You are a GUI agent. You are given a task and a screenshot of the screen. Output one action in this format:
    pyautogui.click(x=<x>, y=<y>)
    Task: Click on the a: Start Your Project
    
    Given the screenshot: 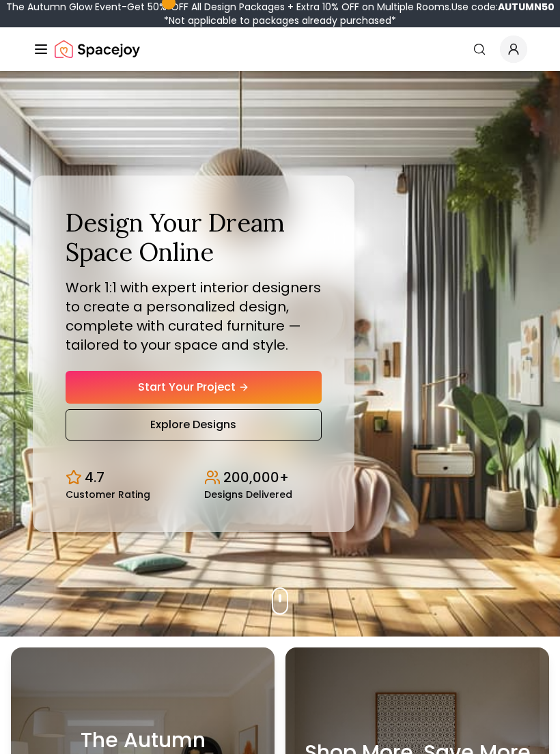 What is the action you would take?
    pyautogui.click(x=193, y=387)
    